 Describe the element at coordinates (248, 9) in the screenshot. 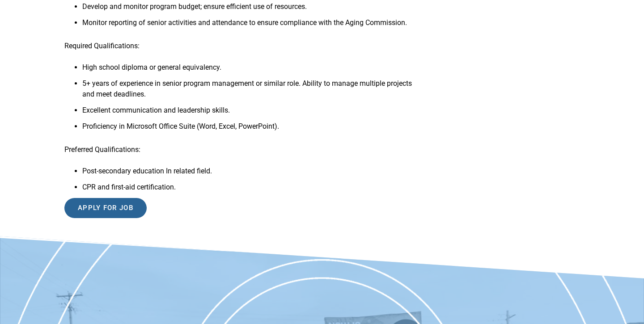

I see `li: Develop and monitor program budget; ensure efficient use of resources.` at that location.